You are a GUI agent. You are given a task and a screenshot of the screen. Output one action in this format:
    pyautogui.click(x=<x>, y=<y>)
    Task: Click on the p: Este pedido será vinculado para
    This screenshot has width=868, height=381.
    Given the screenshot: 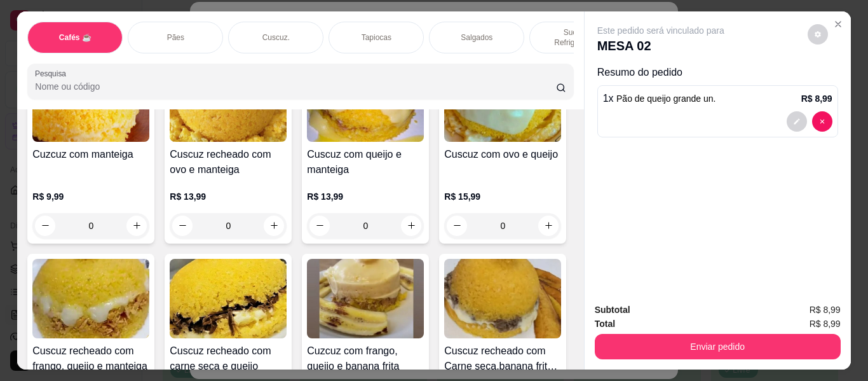 What is the action you would take?
    pyautogui.click(x=661, y=30)
    